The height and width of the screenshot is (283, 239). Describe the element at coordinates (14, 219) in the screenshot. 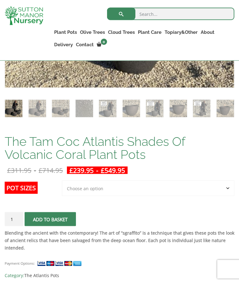

I see `input: Product quantity` at that location.